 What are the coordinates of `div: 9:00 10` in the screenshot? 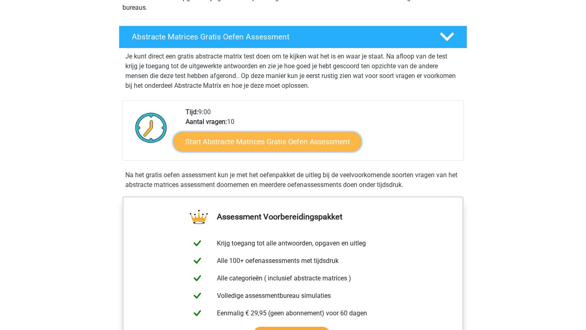 It's located at (321, 134).